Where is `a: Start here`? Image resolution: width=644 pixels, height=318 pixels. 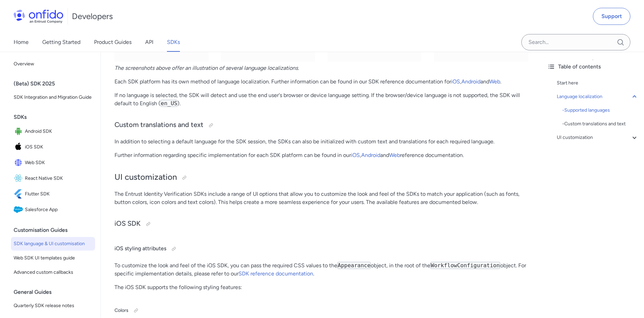 a: Start here is located at coordinates (597, 83).